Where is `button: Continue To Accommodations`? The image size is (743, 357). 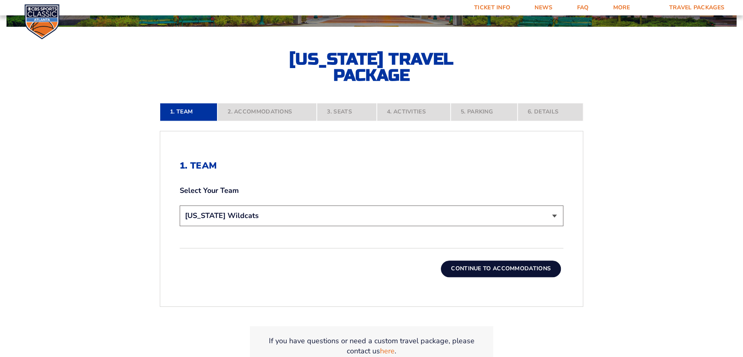 button: Continue To Accommodations is located at coordinates (501, 269).